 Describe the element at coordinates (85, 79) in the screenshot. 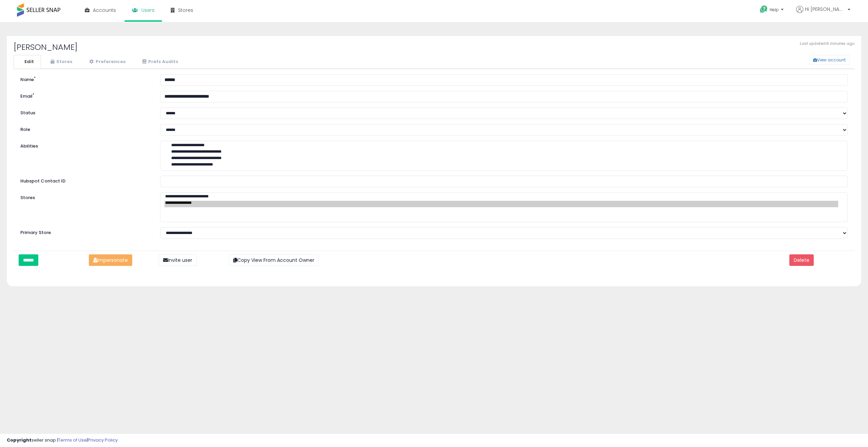

I see `label: Name` at that location.